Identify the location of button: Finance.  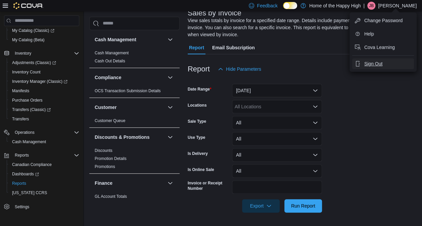
(130, 183).